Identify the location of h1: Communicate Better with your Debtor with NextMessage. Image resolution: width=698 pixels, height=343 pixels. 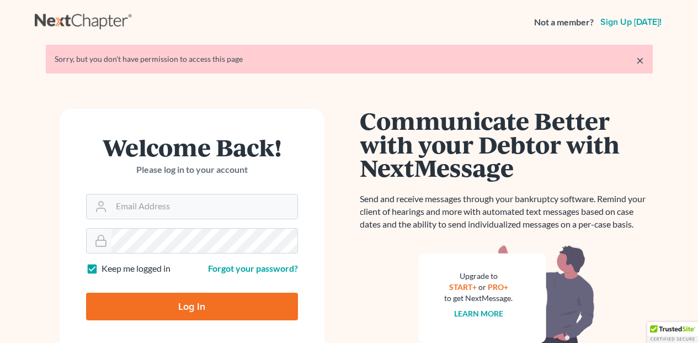
(507, 144).